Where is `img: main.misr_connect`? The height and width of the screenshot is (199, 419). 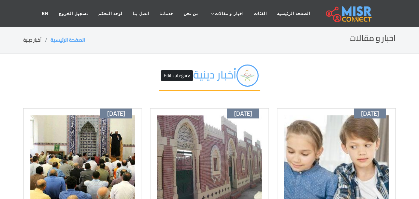 img: main.misr_connect is located at coordinates (349, 14).